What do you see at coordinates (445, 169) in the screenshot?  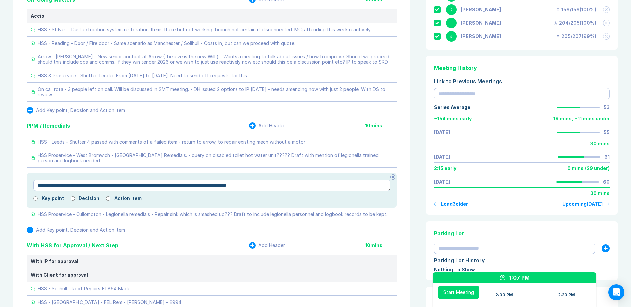 I see `div: 2:15 early` at bounding box center [445, 169].